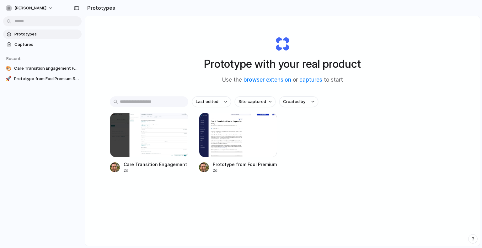 The width and height of the screenshot is (482, 248). Describe the element at coordinates (212, 102) in the screenshot. I see `button: Last edited` at that location.